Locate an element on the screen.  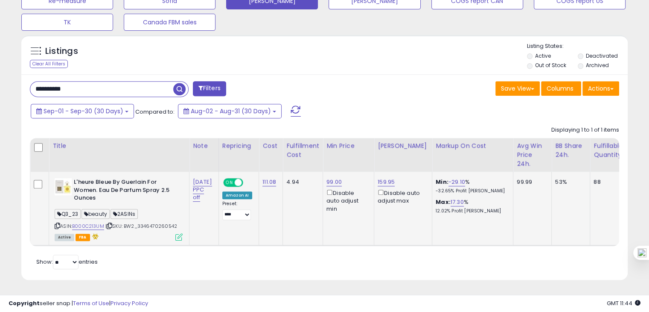
button: Actions is located at coordinates (601, 88).